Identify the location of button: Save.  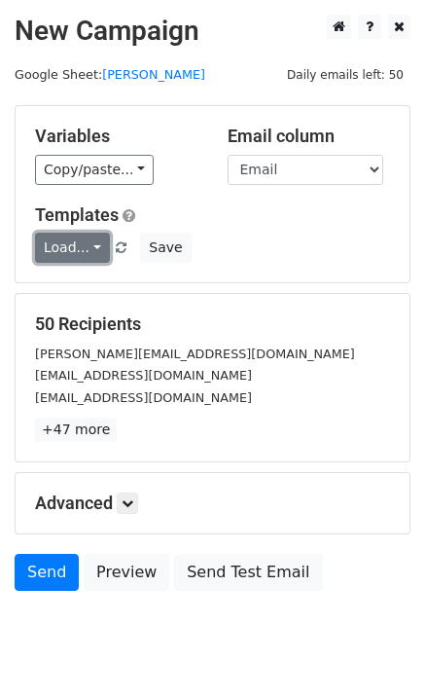
(165, 247).